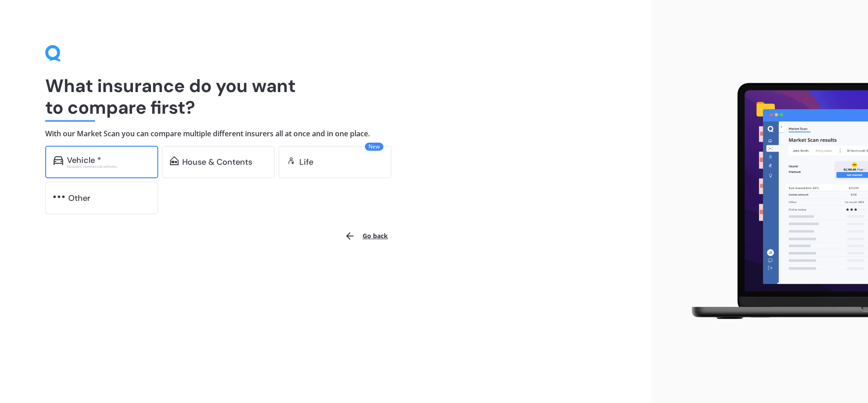  I want to click on div: House & Contents, so click(217, 162).